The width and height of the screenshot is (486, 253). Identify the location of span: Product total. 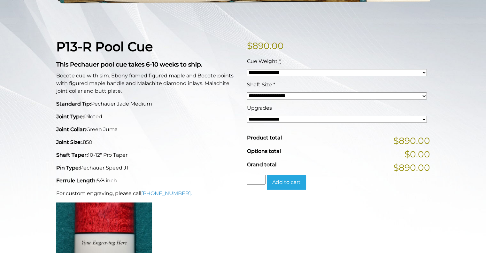
(264, 137).